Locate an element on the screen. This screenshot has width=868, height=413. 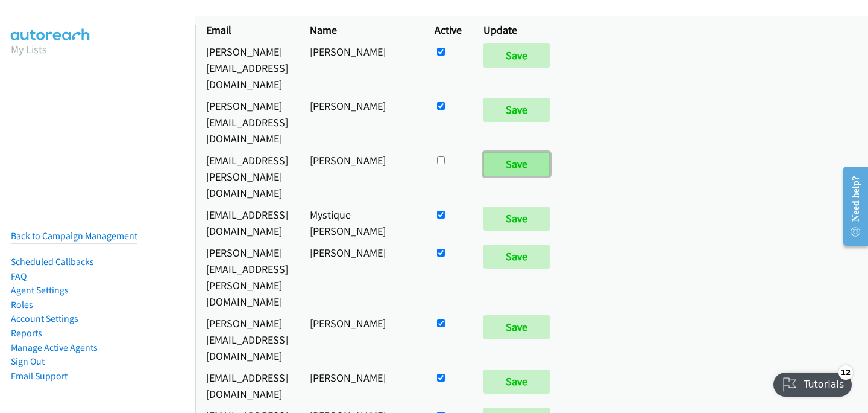
a: Scheduled Callbacks is located at coordinates (52, 261).